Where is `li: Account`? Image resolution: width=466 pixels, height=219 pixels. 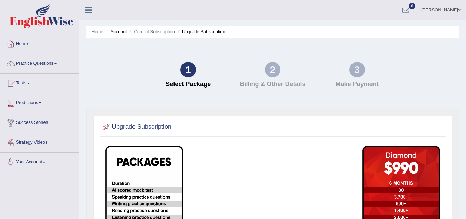
li: Account is located at coordinates (116, 31).